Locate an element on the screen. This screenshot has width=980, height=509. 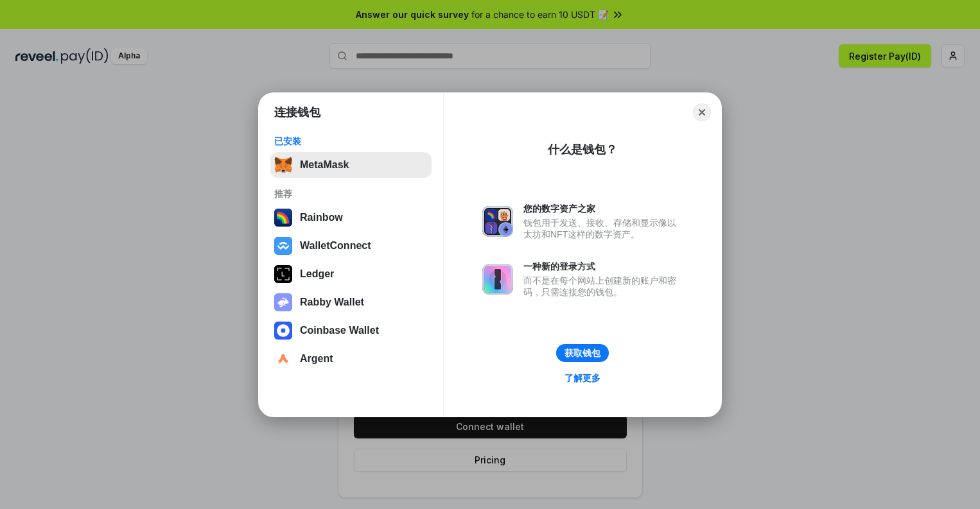
div: 您的数字资产之家 is located at coordinates (603, 209).